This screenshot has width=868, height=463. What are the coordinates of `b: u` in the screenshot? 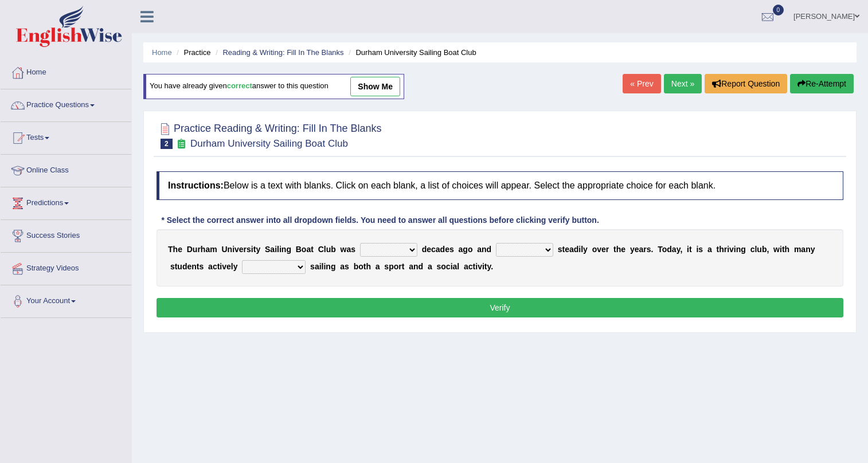 It's located at (179, 266).